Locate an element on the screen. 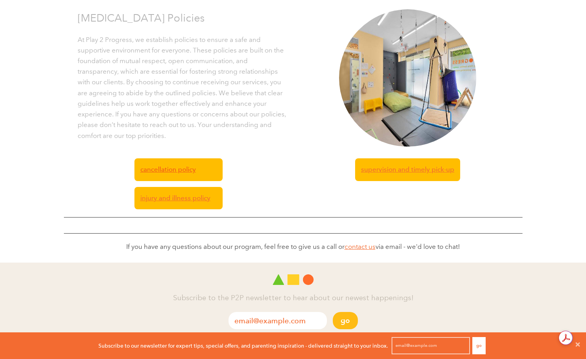 Image resolution: width=586 pixels, height=359 pixels. a: injury and illness policy is located at coordinates (178, 198).